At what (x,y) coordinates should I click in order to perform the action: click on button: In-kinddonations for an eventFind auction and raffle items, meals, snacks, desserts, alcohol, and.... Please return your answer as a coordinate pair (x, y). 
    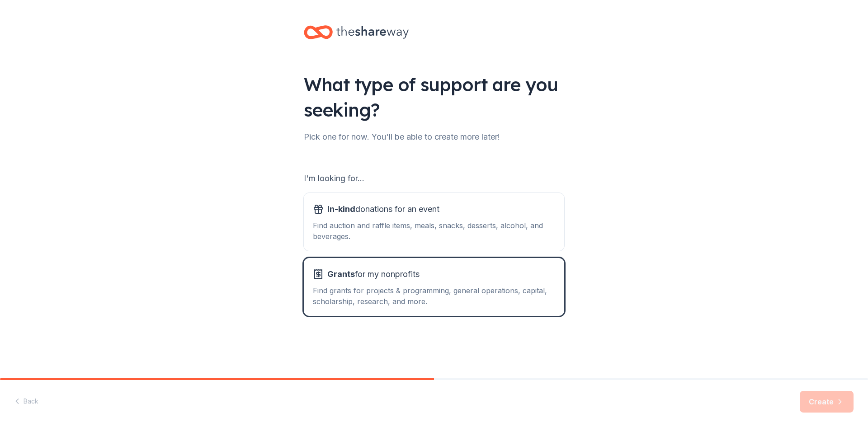
    Looking at the image, I should click on (434, 222).